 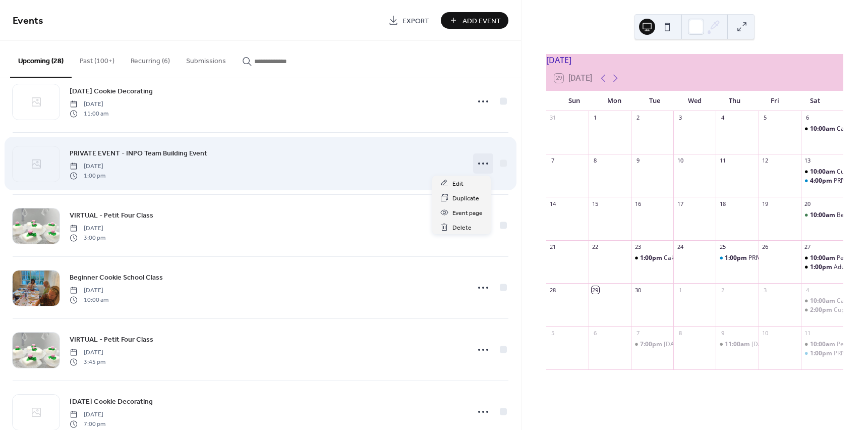 What do you see at coordinates (807, 203) in the screenshot?
I see `div: 20` at bounding box center [807, 203].